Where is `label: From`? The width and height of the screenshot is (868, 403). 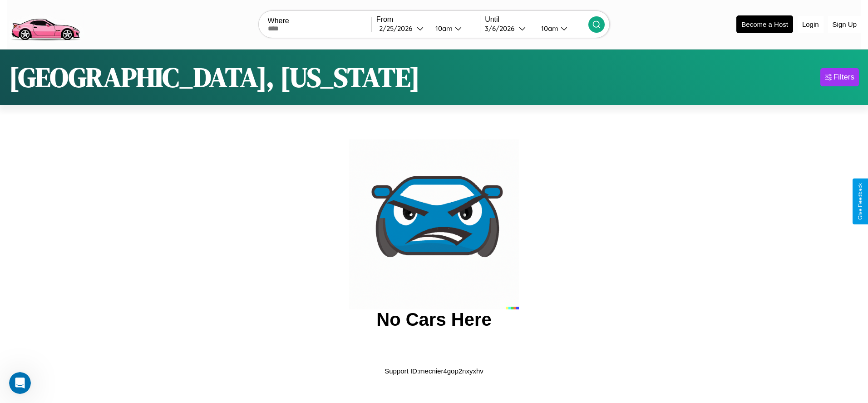
label: From is located at coordinates (428, 20).